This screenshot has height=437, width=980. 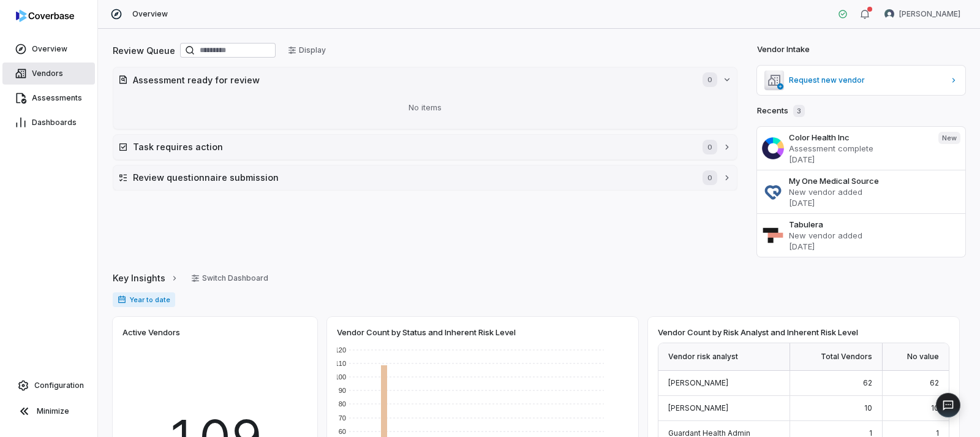 I want to click on span: Active Vendors, so click(x=151, y=332).